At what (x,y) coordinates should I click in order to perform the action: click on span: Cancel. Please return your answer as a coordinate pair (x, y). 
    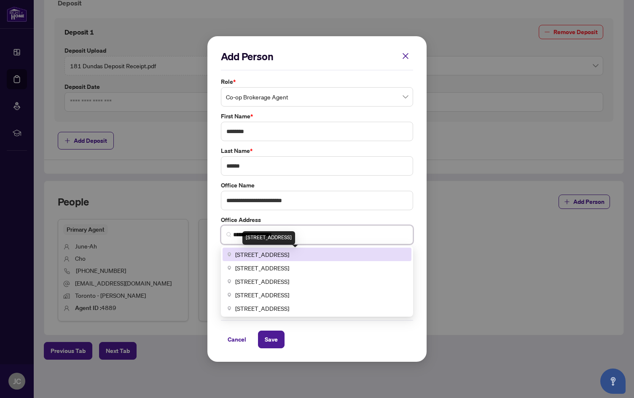
    Looking at the image, I should click on (237, 340).